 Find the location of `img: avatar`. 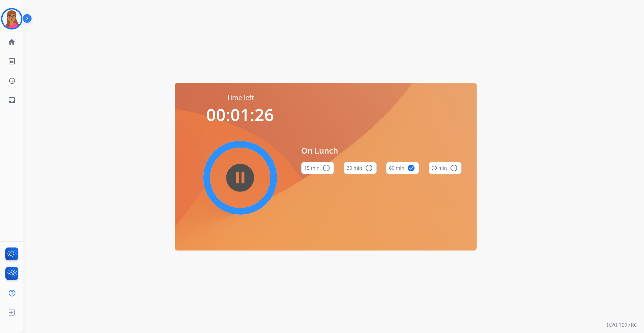

img: avatar is located at coordinates (12, 19).